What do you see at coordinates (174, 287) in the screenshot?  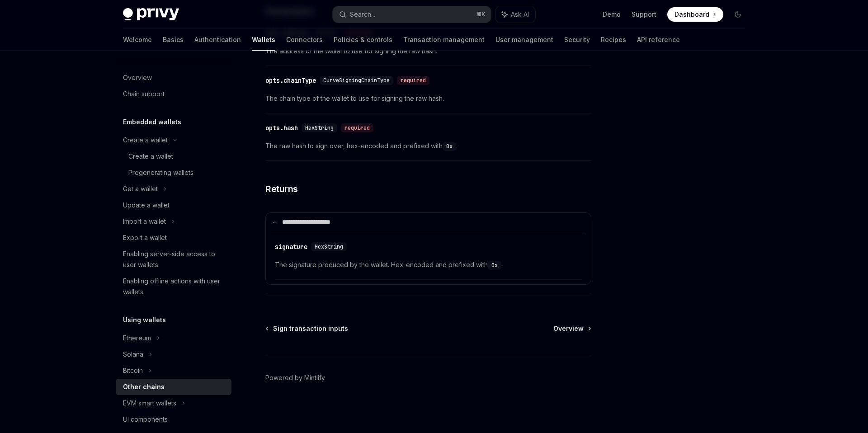 I see `div: Enabling offline actions with user wallets` at bounding box center [174, 287].